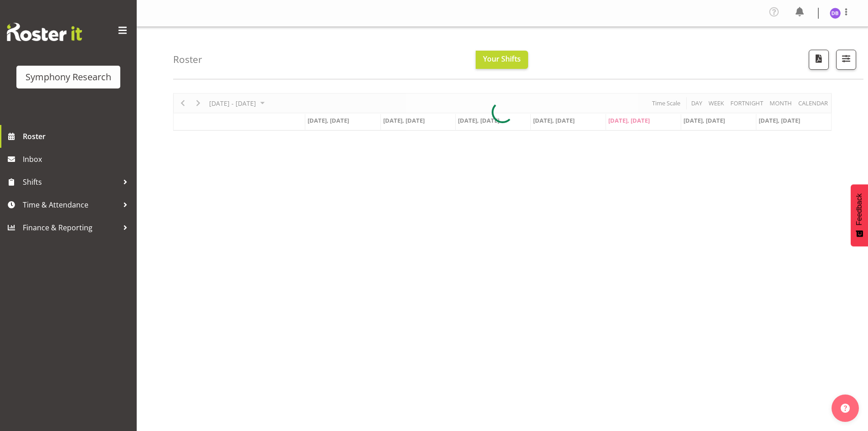 The height and width of the screenshot is (431, 868). I want to click on span: Finance & Reporting, so click(71, 228).